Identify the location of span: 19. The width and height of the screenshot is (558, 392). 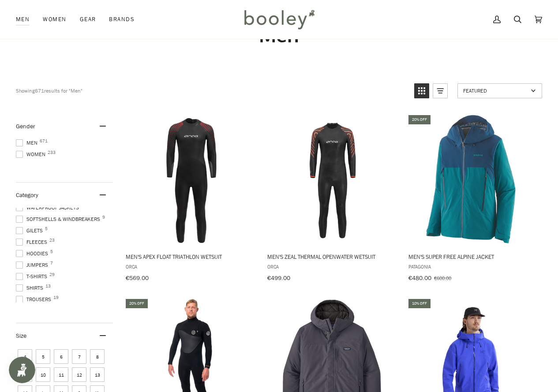
(56, 298).